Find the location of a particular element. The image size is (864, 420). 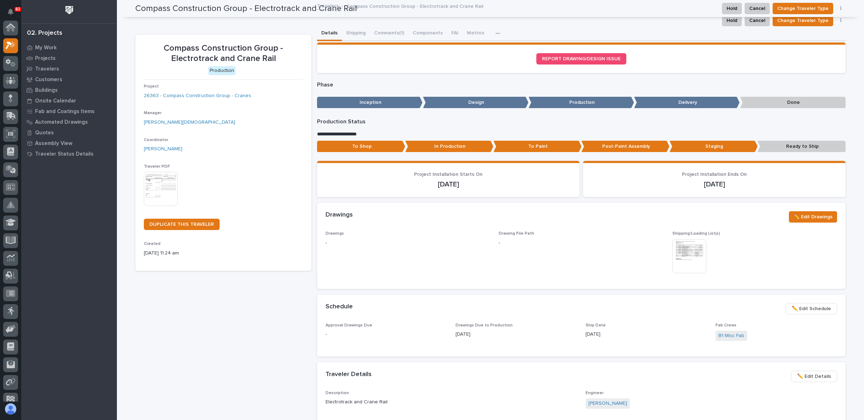

span: Drawing File Path is located at coordinates (516, 233).